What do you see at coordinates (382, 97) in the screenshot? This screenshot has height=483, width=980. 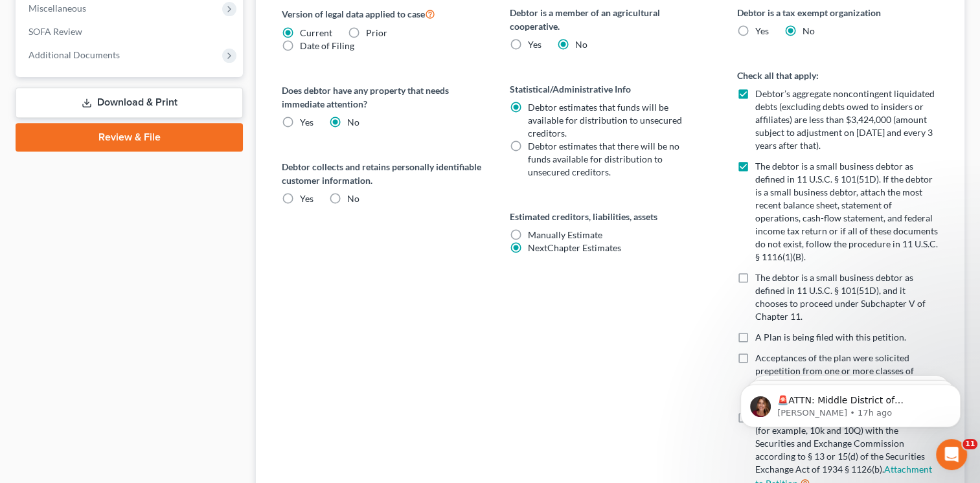 I see `label: Does debtor have any property that needs immediate attention?` at bounding box center [382, 97].